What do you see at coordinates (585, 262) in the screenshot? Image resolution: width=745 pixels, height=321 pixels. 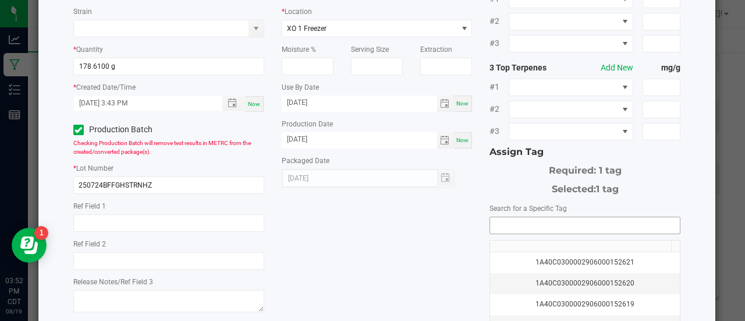 I see `div: 1A40C0300002906000152621` at bounding box center [585, 262].